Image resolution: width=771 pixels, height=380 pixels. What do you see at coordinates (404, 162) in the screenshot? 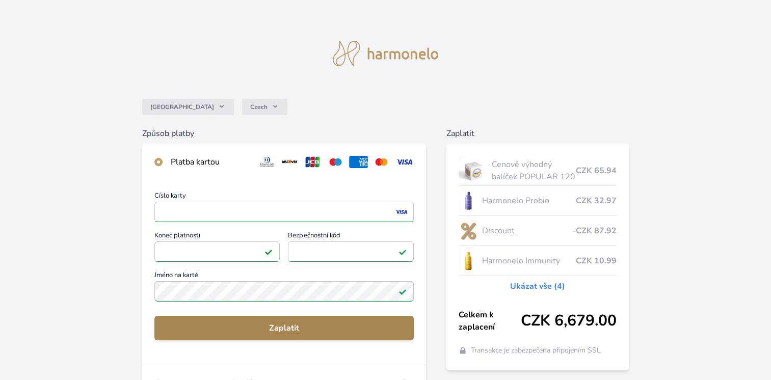
I see `img: visa.svg` at bounding box center [404, 162].